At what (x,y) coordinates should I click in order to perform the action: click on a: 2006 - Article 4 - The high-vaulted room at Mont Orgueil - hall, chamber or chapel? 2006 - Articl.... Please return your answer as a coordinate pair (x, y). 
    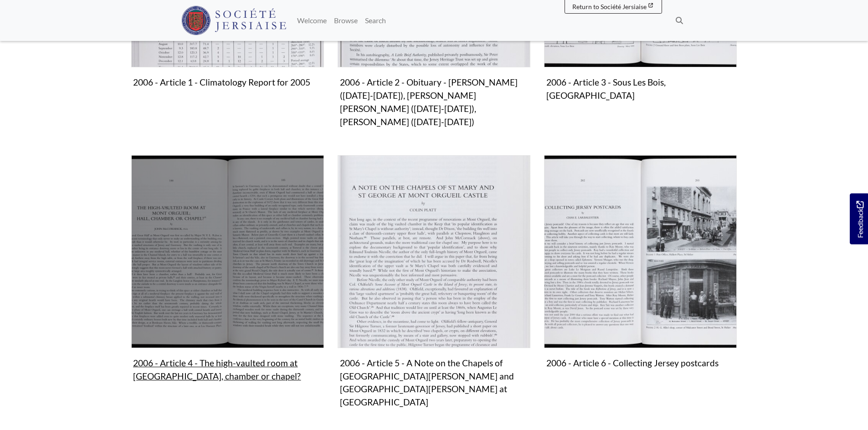
    Looking at the image, I should click on (227, 270).